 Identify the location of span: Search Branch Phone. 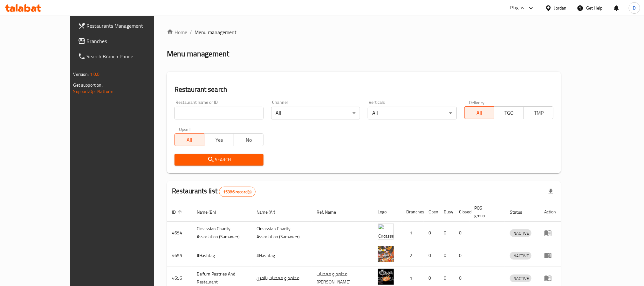
(130, 56).